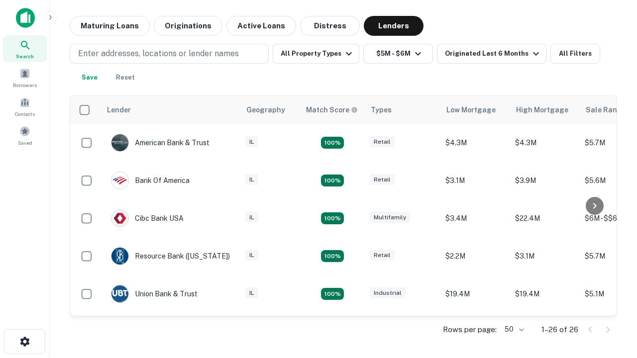 This screenshot has height=358, width=637. What do you see at coordinates (171, 110) in the screenshot?
I see `th: Lender` at bounding box center [171, 110].